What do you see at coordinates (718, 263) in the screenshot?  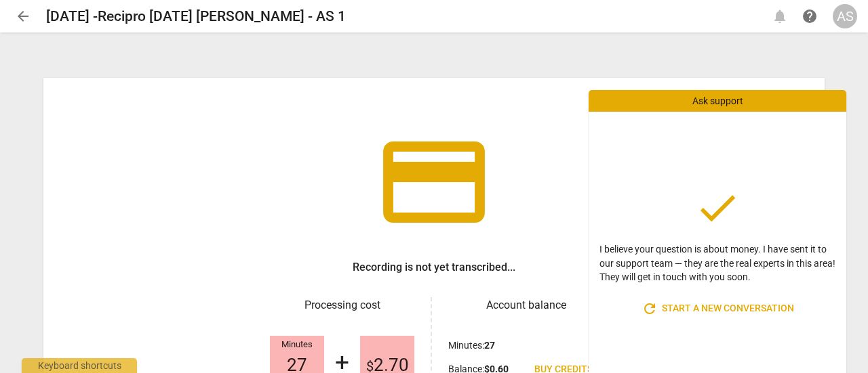 I see `p: I believe your question is about money. I have sent it to our support team — they are the real ex...` at bounding box center [718, 263].